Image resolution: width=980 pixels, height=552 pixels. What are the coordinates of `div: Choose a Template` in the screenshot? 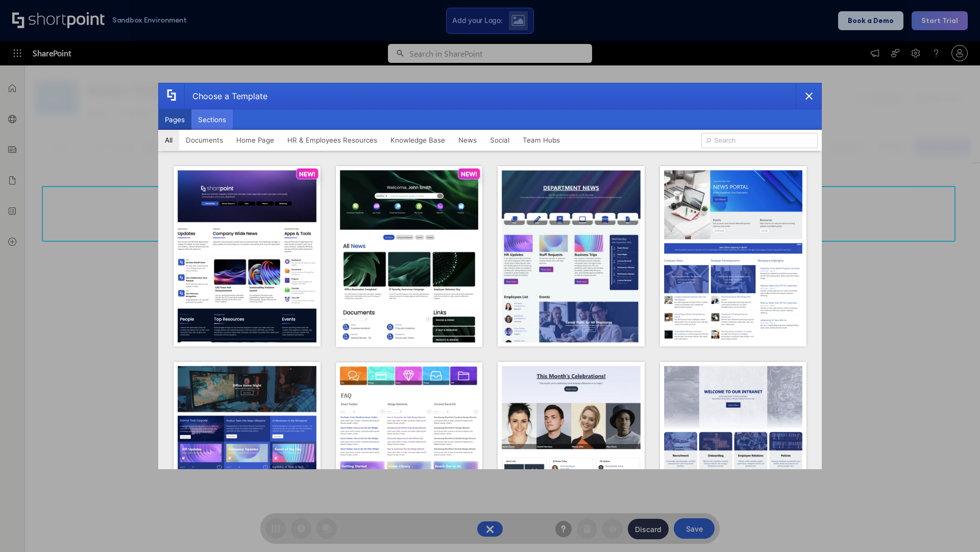 It's located at (226, 96).